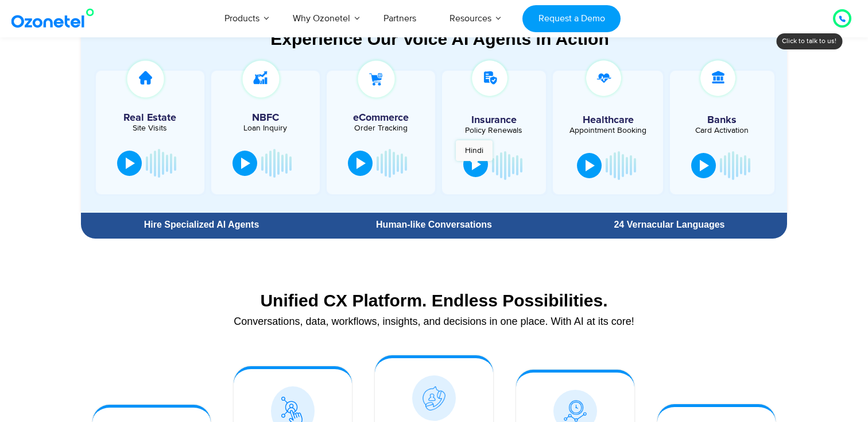 Image resolution: width=868 pixels, height=422 pixels. I want to click on div: 24 Vernacular Languages, so click(670, 225).